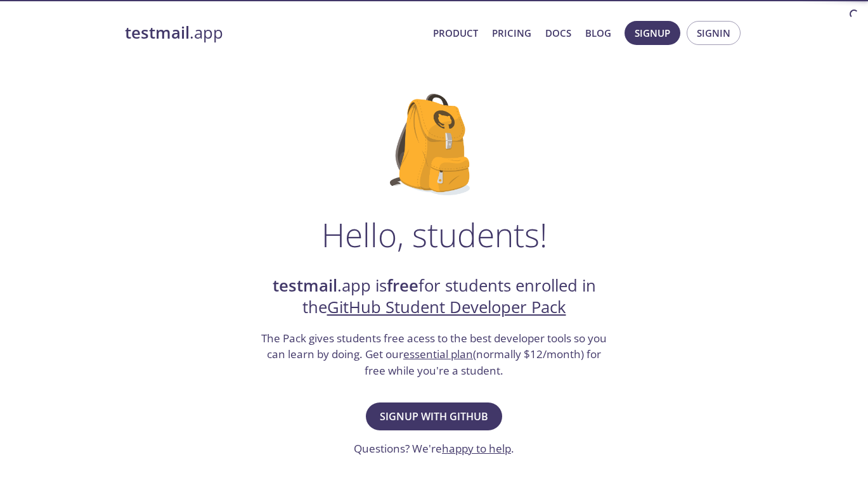 The image size is (868, 502). What do you see at coordinates (446, 306) in the screenshot?
I see `a: GitHub Student Developer Pack` at bounding box center [446, 306].